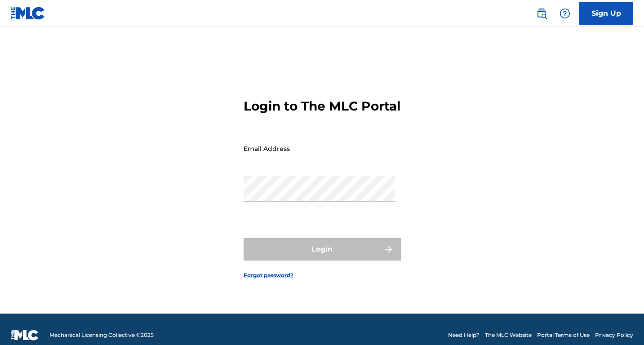 The height and width of the screenshot is (345, 644). I want to click on span: Mechanical Licensing Collective © 2025, so click(102, 335).